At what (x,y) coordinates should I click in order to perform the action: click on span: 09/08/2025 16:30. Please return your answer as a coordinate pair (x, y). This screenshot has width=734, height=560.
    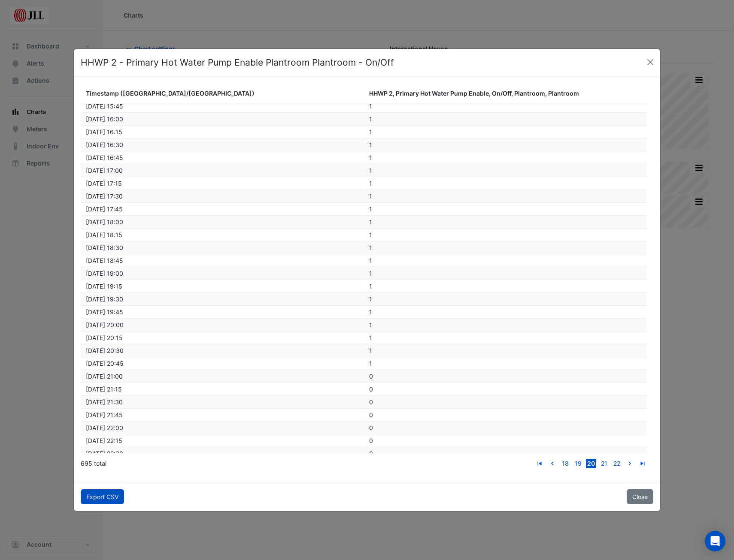
    Looking at the image, I should click on (104, 145).